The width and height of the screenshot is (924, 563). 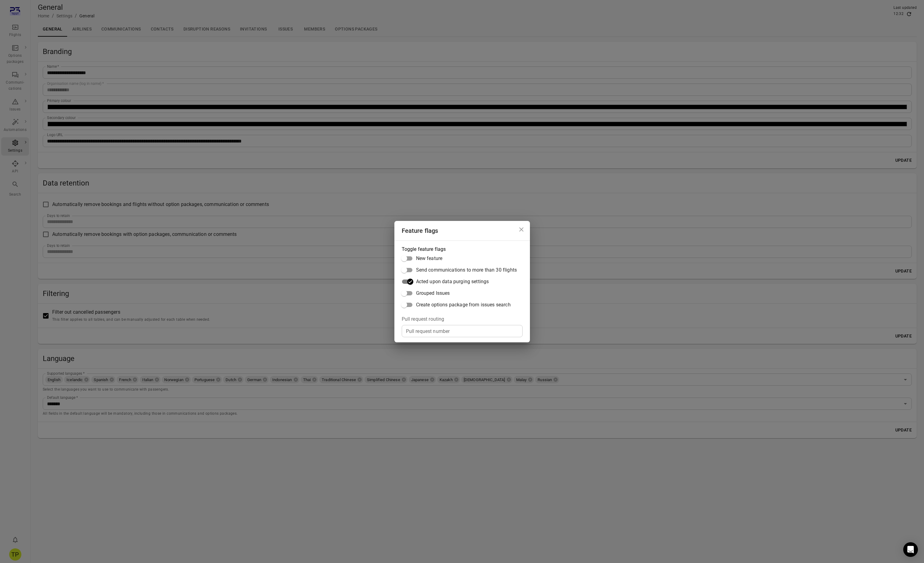 What do you see at coordinates (910, 550) in the screenshot?
I see `div: Open Intercom Messenger` at bounding box center [910, 550].